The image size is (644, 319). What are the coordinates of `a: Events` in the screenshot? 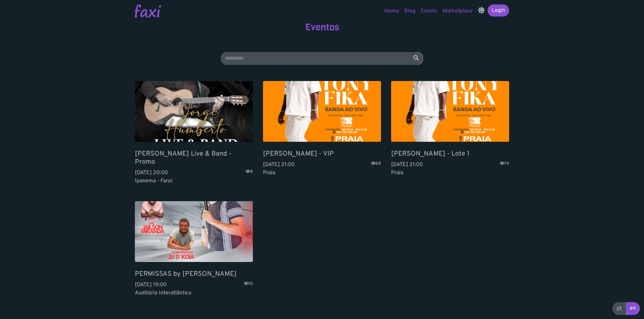 It's located at (429, 11).